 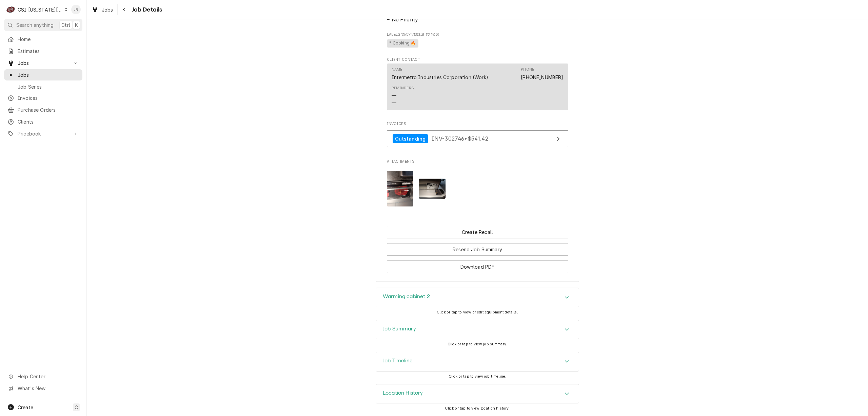 I want to click on a: Go to Help Center, so click(x=43, y=376).